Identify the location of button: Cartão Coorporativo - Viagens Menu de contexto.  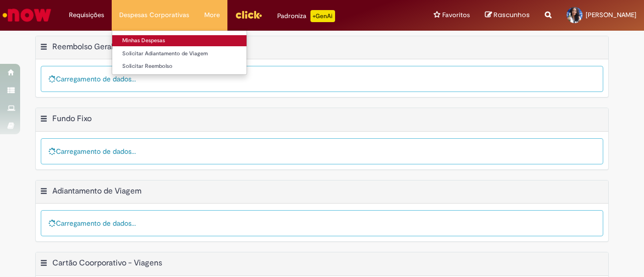
(44, 264).